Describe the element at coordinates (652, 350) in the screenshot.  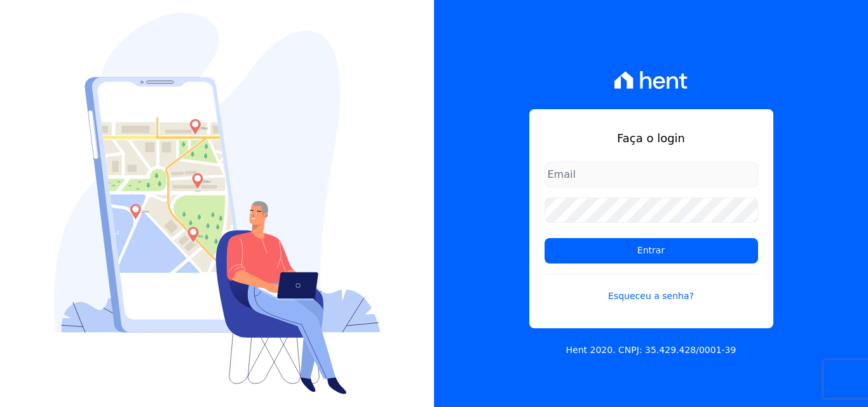
I see `p: Hent 2020. CNPJ: 35.429.428/0001-39` at that location.